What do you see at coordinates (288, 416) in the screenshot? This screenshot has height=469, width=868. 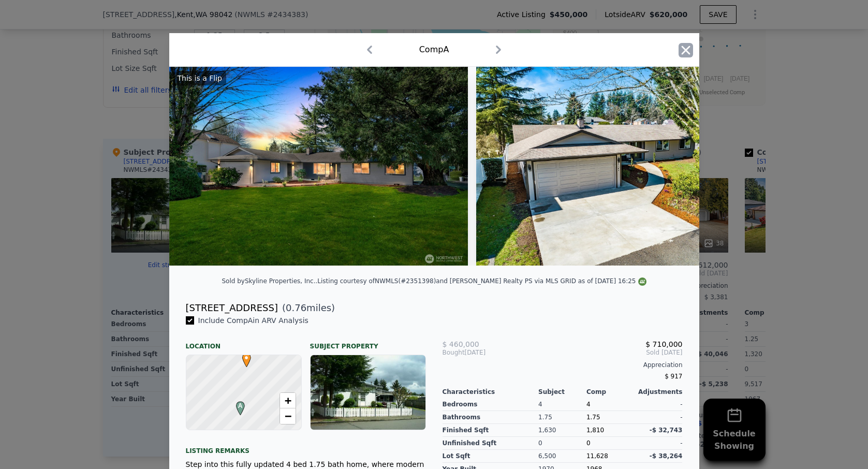 I see `a: Zoom out` at bounding box center [288, 416].